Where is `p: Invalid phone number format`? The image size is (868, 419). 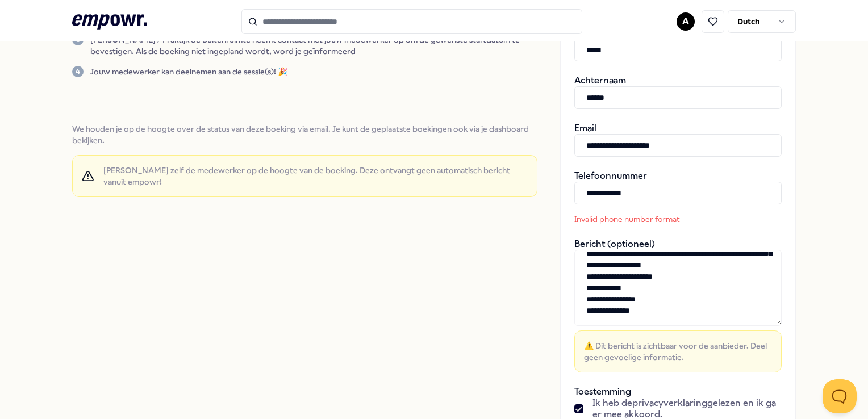
p: Invalid phone number format is located at coordinates (651, 219).